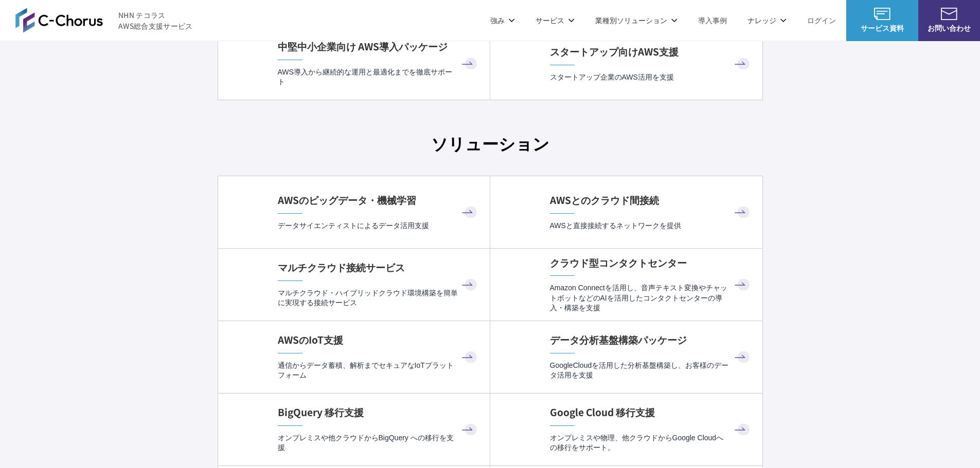 This screenshot has height=468, width=980. Describe the element at coordinates (626, 212) in the screenshot. I see `a: AWSとのクラウド間接続 AWSと直接接続するネットワークを提供` at that location.